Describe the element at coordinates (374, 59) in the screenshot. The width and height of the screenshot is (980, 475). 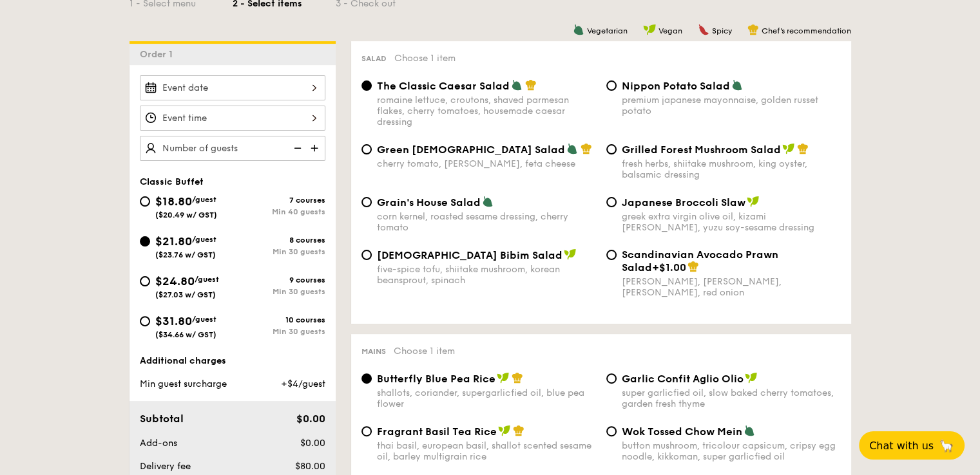
I see `span: Salad` at that location.